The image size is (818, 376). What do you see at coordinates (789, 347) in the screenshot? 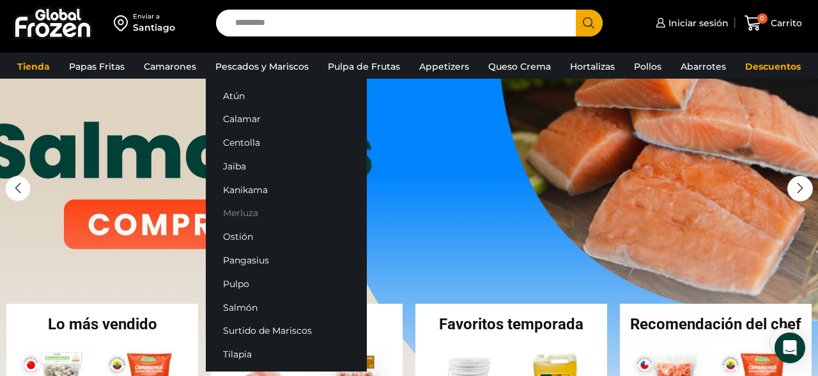
I see `div: Open Intercom Messenger` at bounding box center [789, 347].